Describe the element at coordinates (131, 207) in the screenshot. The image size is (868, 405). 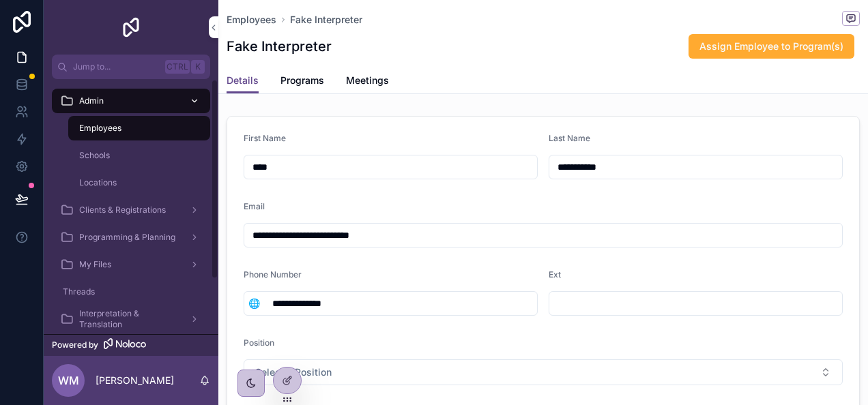
I see `div: scrollable content` at that location.